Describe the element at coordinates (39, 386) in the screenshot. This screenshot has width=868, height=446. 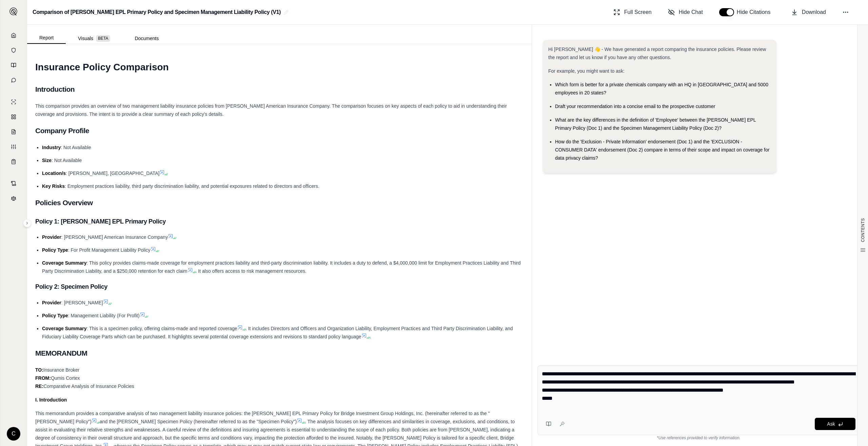
I see `strong: RE:` at that location.